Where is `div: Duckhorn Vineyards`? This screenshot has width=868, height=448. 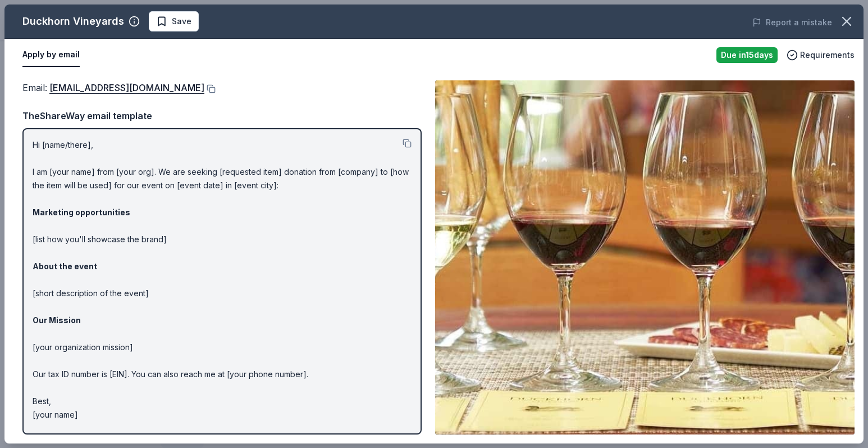 div: Duckhorn Vineyards is located at coordinates (73, 21).